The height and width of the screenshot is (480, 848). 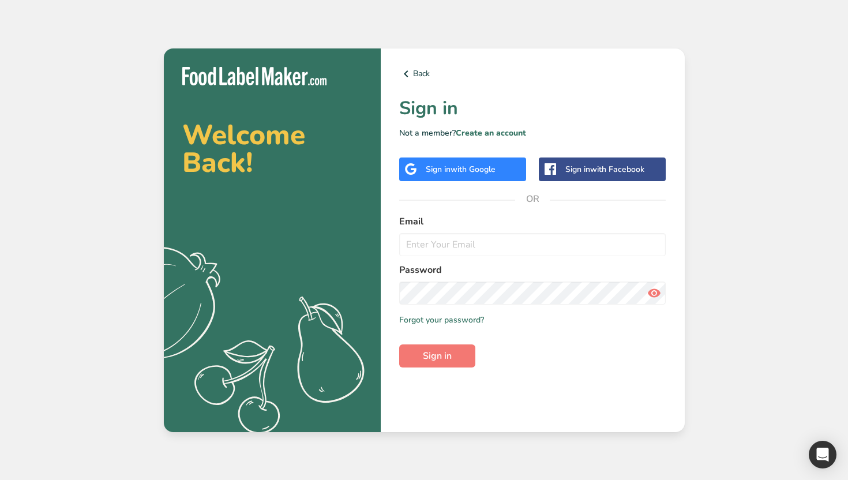 What do you see at coordinates (532, 270) in the screenshot?
I see `label: Password` at bounding box center [532, 270].